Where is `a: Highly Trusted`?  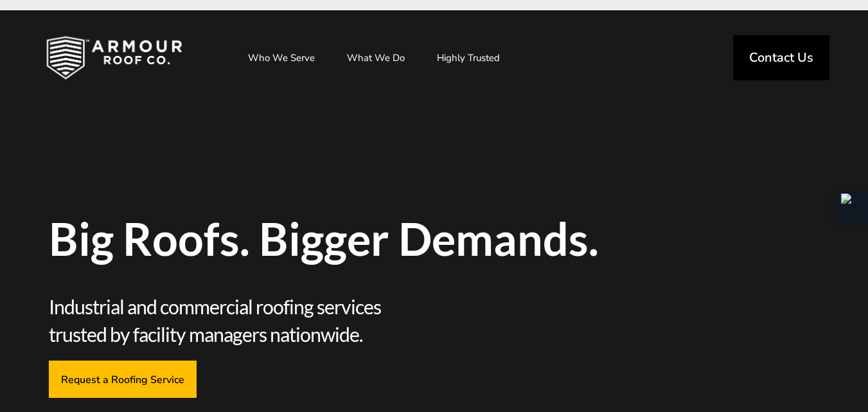 a: Highly Trusted is located at coordinates (468, 58).